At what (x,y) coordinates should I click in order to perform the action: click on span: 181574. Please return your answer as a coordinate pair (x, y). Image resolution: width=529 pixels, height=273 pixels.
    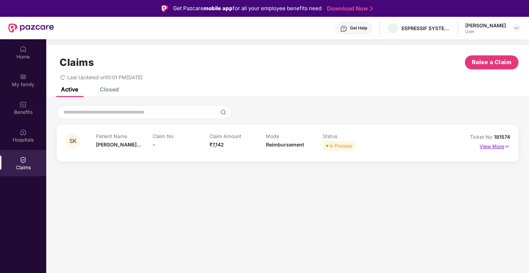
    Looking at the image, I should click on (502, 137).